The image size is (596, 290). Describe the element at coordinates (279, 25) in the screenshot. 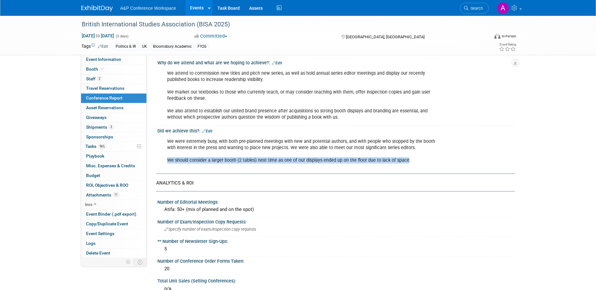

I see `div: British International Studies Association (BISA 2025)` at that location.